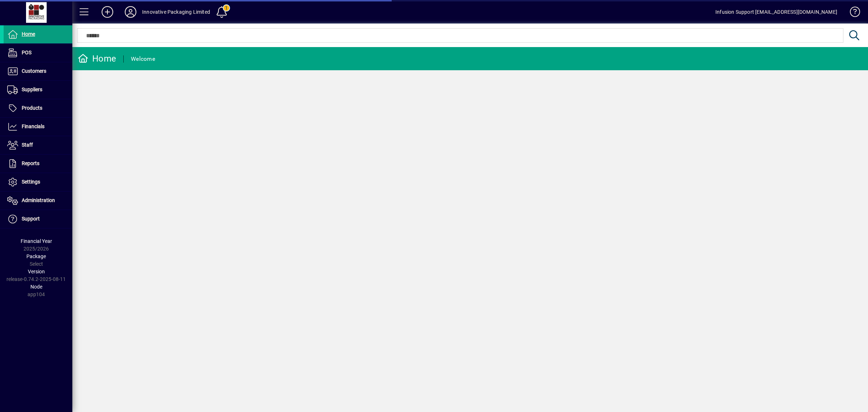  I want to click on span: Support, so click(30, 219).